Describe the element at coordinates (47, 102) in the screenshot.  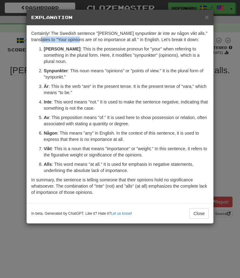
I see `strong: Inte` at that location.